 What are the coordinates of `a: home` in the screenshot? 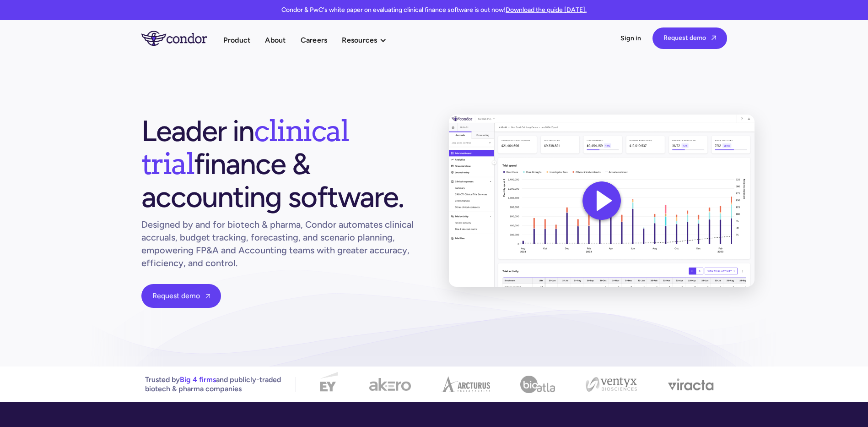 It's located at (182, 38).